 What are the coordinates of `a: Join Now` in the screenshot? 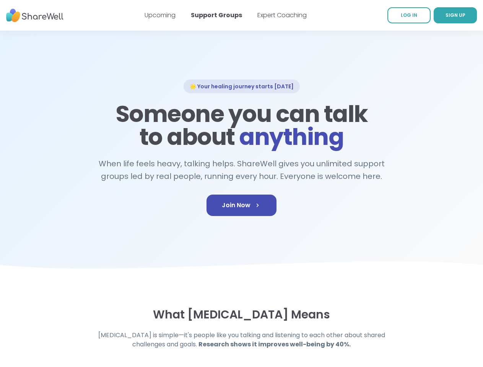 It's located at (241, 205).